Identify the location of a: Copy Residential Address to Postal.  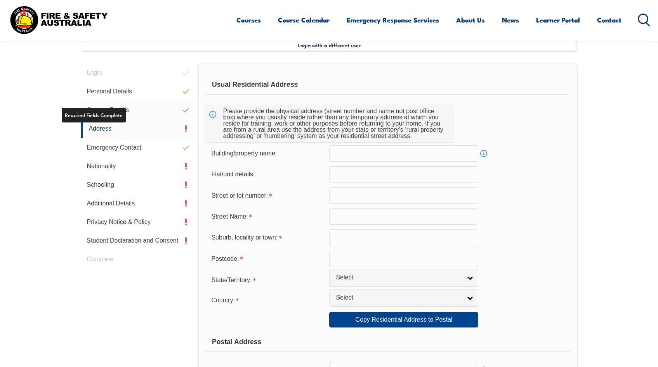
(404, 320).